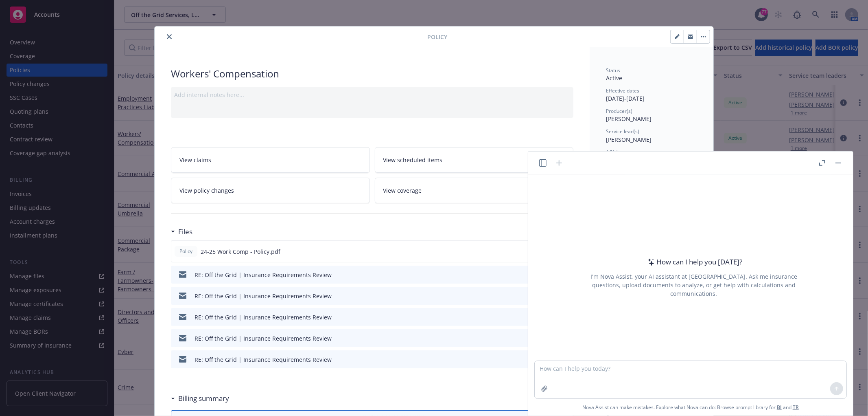  What do you see at coordinates (240, 251) in the screenshot?
I see `span: 24-25 Work Comp - Policy.pdf` at bounding box center [240, 251].